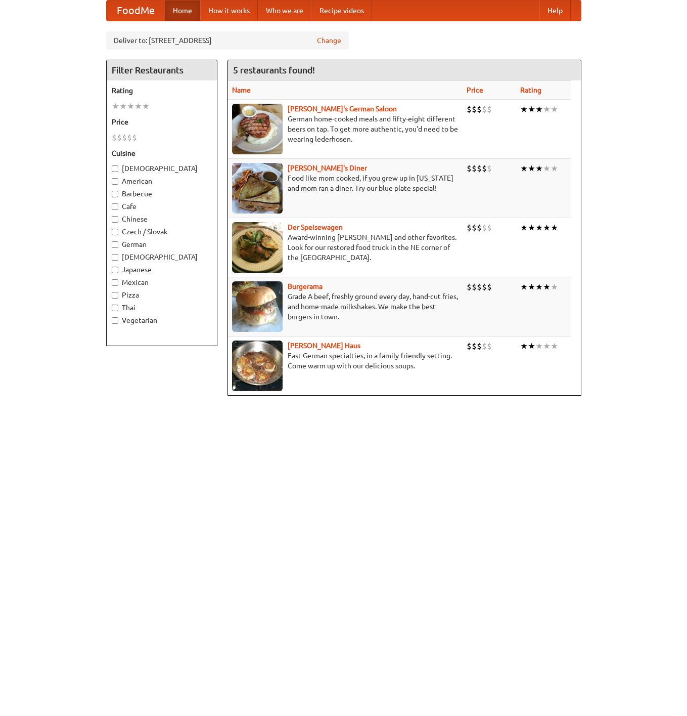  I want to click on input: Chinese, so click(115, 219).